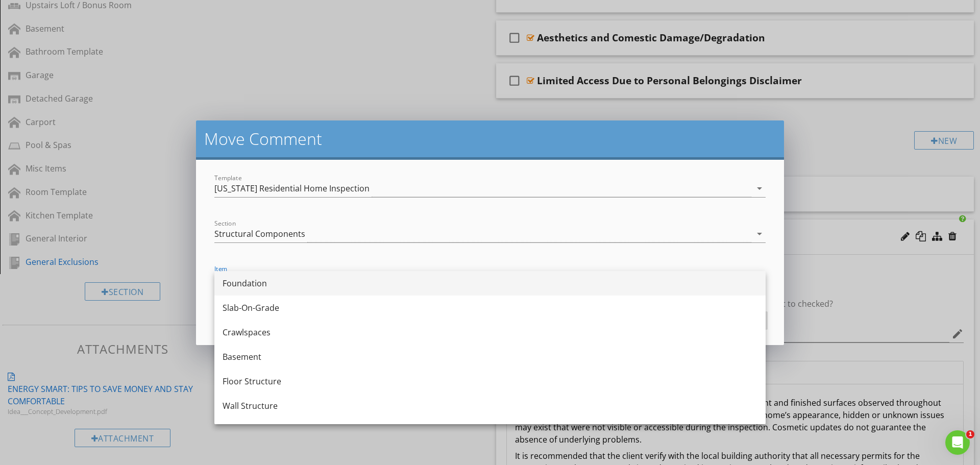 Image resolution: width=980 pixels, height=465 pixels. I want to click on div: Structural Components, so click(260, 234).